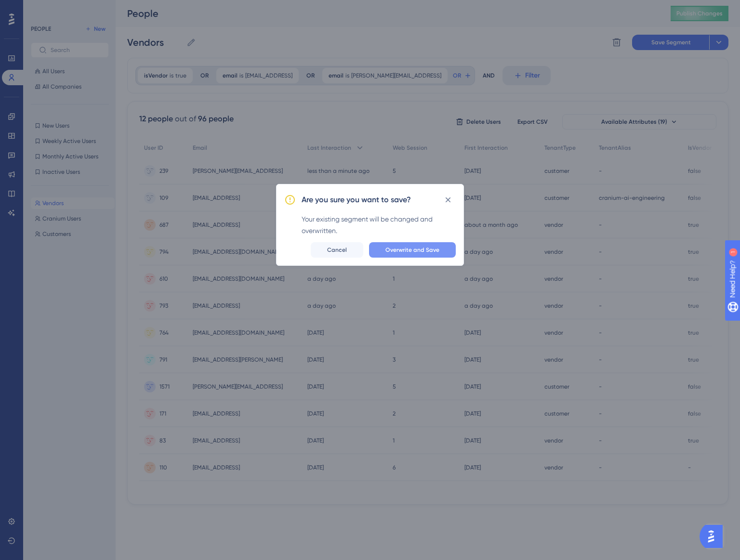 The image size is (740, 560). Describe the element at coordinates (379, 225) in the screenshot. I see `div: Your existing segment will be changed and overwritten.` at that location.